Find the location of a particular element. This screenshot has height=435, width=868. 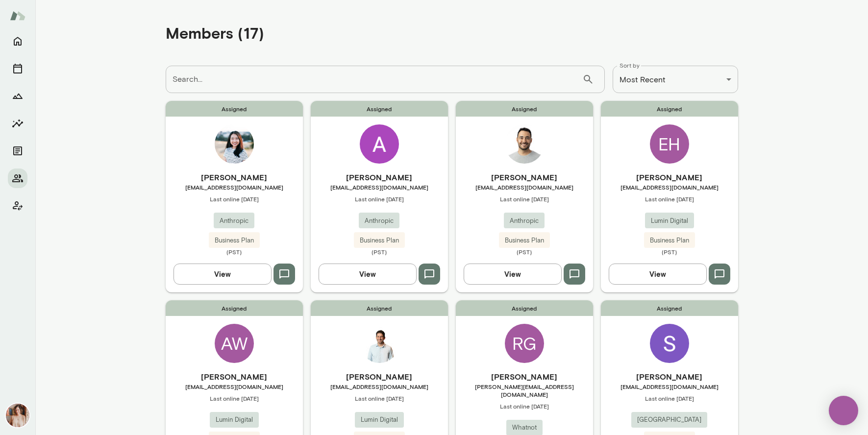

img: Sunil George is located at coordinates (670, 343).